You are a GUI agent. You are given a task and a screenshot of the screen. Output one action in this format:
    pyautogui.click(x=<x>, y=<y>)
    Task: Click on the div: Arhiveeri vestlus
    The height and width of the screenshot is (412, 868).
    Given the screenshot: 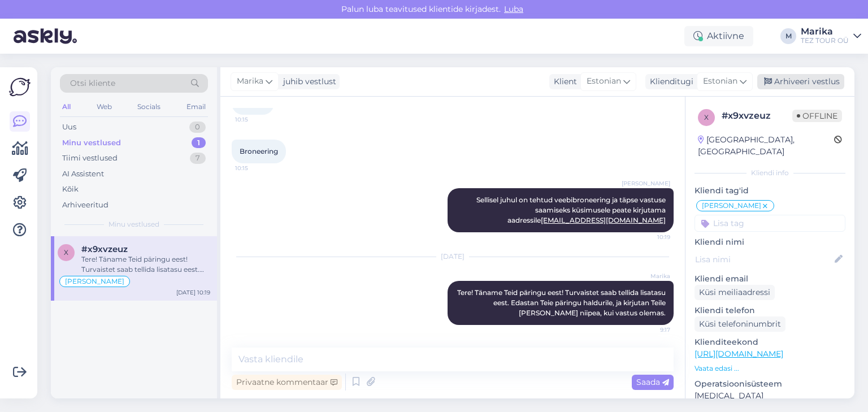 What is the action you would take?
    pyautogui.click(x=801, y=82)
    